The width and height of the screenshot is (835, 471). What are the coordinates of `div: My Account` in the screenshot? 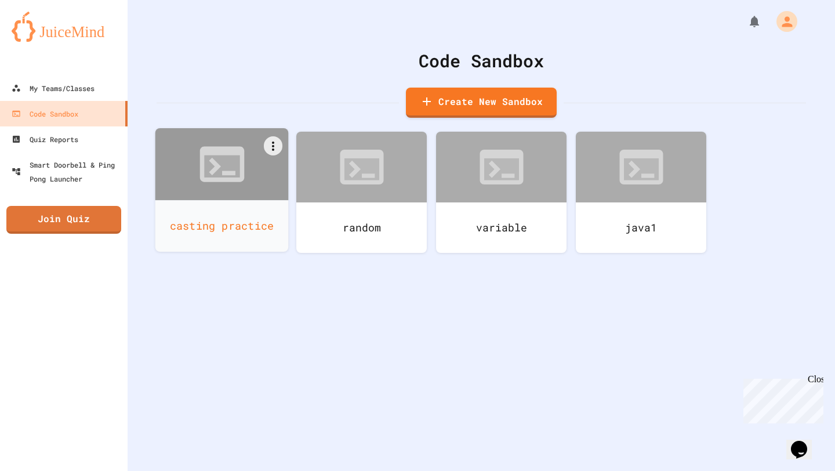 It's located at (782, 21).